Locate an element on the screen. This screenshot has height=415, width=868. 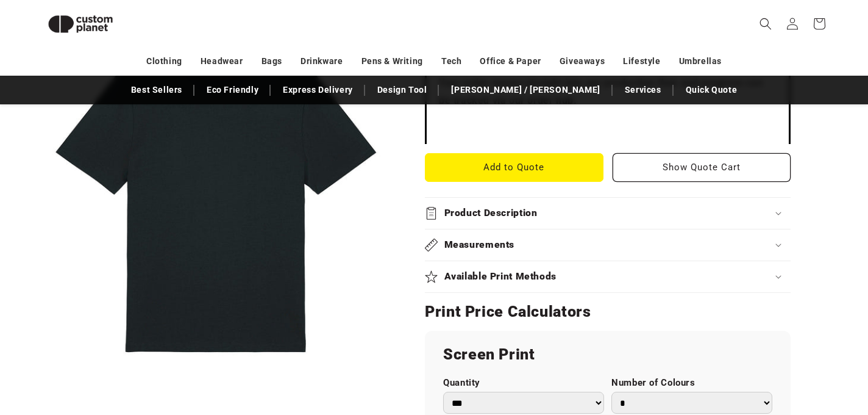
h2: Product Description is located at coordinates (491, 213).